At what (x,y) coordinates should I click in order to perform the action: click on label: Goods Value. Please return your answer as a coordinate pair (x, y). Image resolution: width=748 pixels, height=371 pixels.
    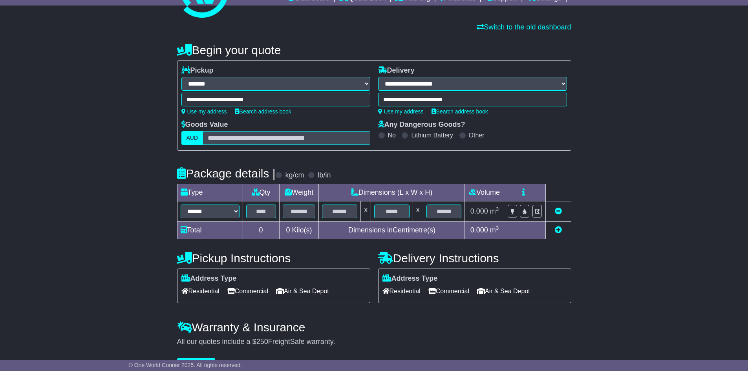
    Looking at the image, I should click on (205, 125).